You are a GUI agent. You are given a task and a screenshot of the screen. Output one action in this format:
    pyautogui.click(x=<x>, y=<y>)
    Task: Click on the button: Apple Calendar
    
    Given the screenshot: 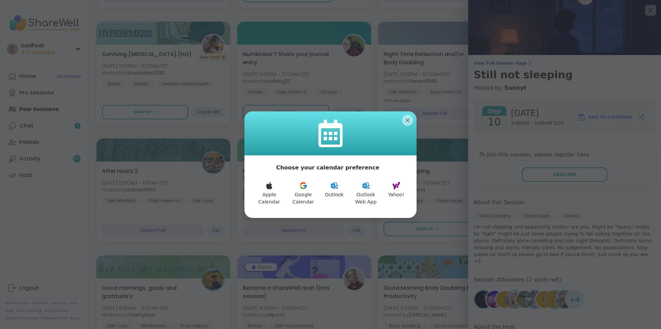 What is the action you would take?
    pyautogui.click(x=269, y=194)
    